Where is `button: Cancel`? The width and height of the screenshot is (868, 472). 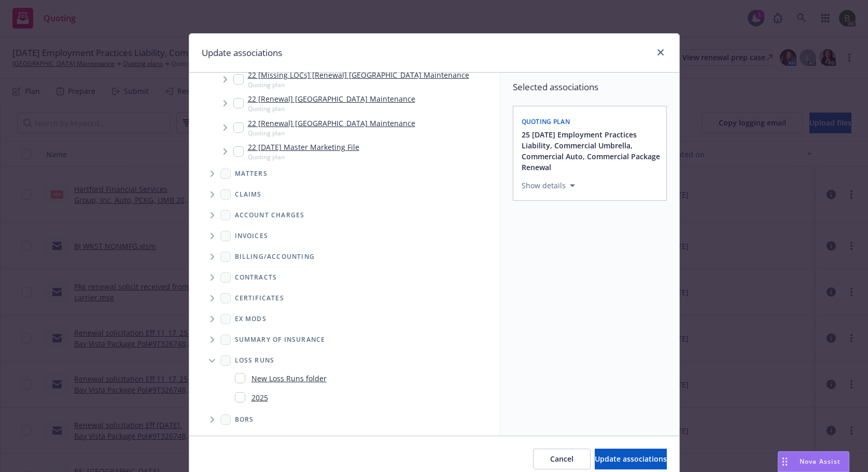
button: Cancel is located at coordinates (562, 459).